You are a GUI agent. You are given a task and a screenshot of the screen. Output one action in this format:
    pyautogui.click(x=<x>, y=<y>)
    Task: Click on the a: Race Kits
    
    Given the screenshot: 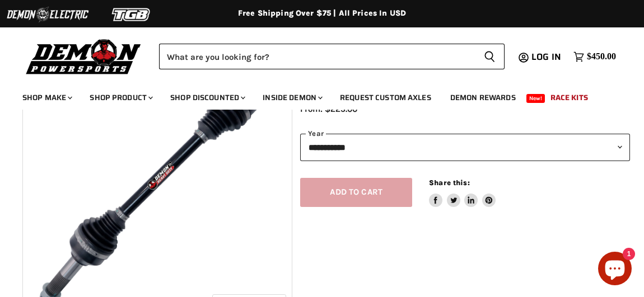 What is the action you would take?
    pyautogui.click(x=569, y=98)
    